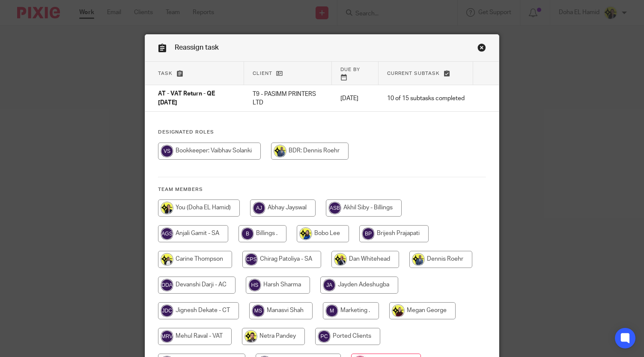 This screenshot has height=357, width=644. I want to click on span: Current subtask, so click(413, 73).